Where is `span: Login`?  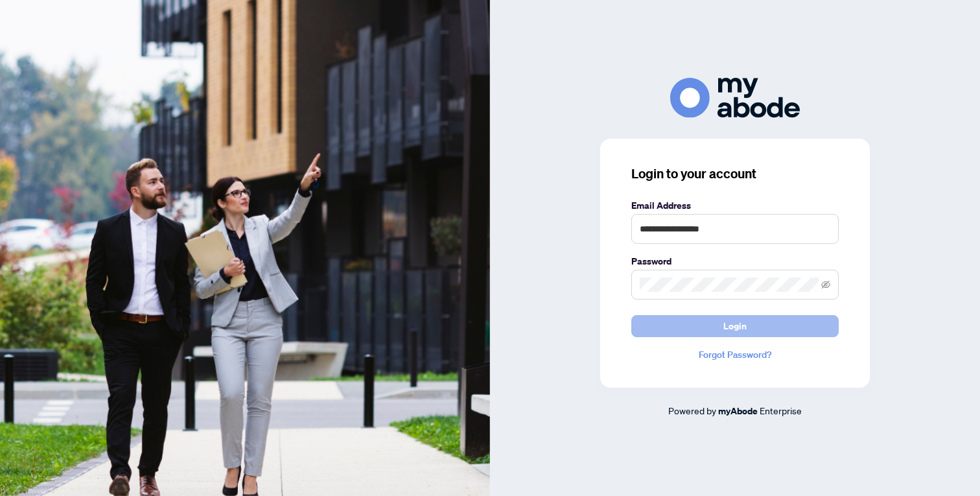
span: Login is located at coordinates (735, 326).